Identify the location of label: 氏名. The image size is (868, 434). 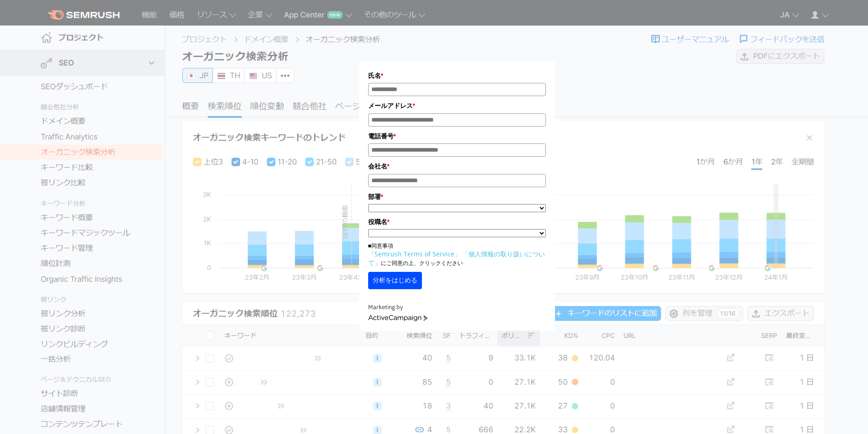
(457, 76).